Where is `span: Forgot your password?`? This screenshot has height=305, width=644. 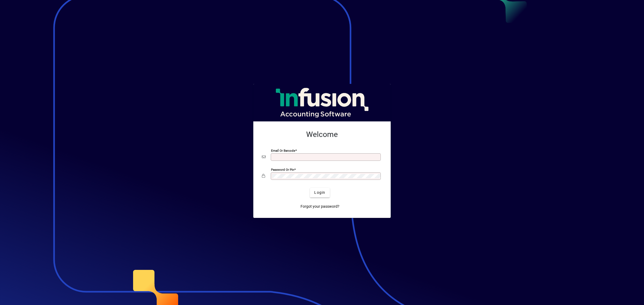
span: Forgot your password? is located at coordinates (320, 206).